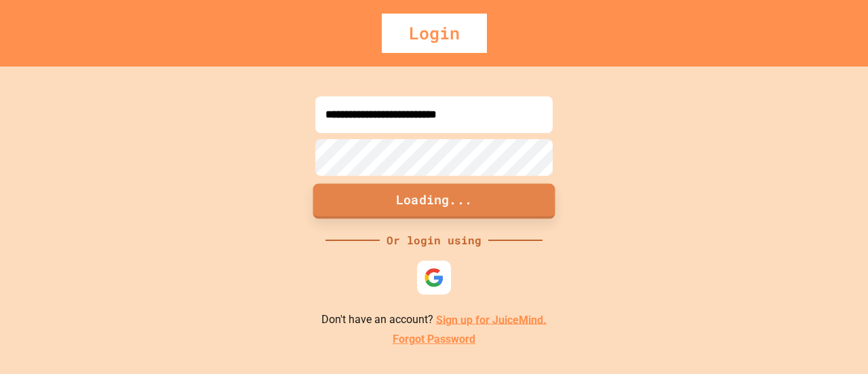  I want to click on div: Or login using, so click(434, 240).